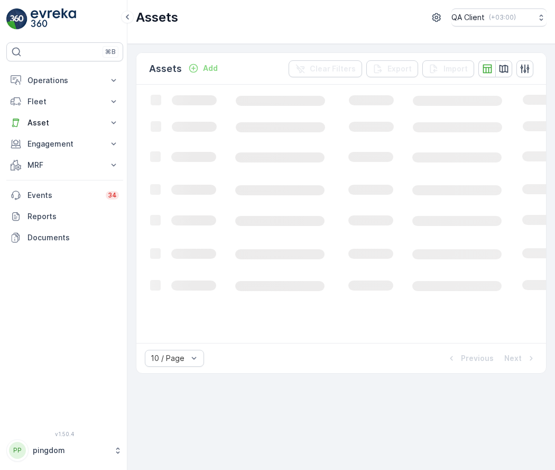  I want to click on button: Previous, so click(470, 358).